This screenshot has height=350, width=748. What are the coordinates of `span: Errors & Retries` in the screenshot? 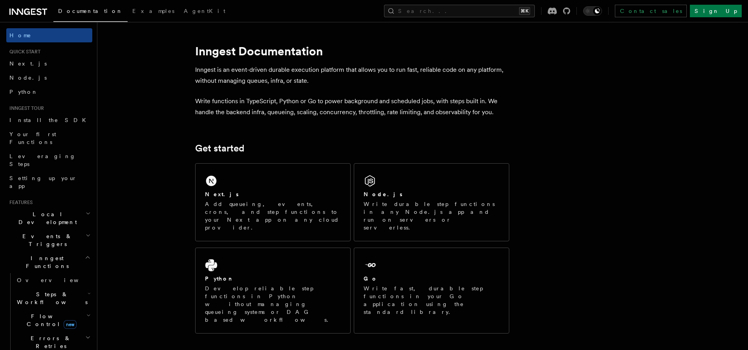 It's located at (49, 342).